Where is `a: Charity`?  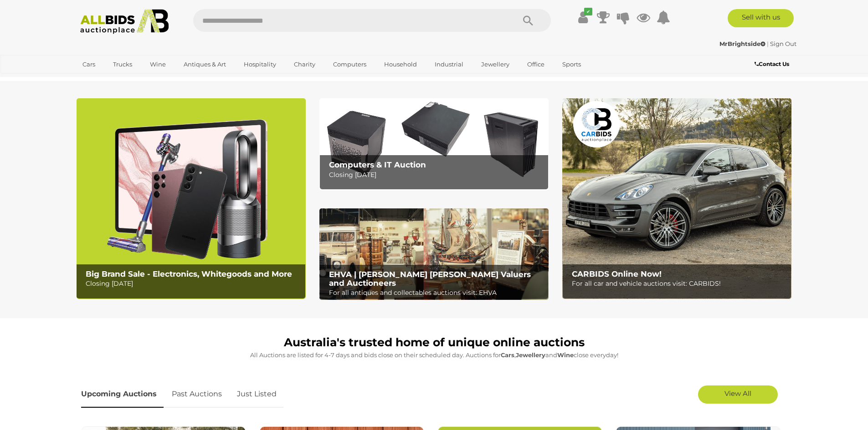 a: Charity is located at coordinates (305, 64).